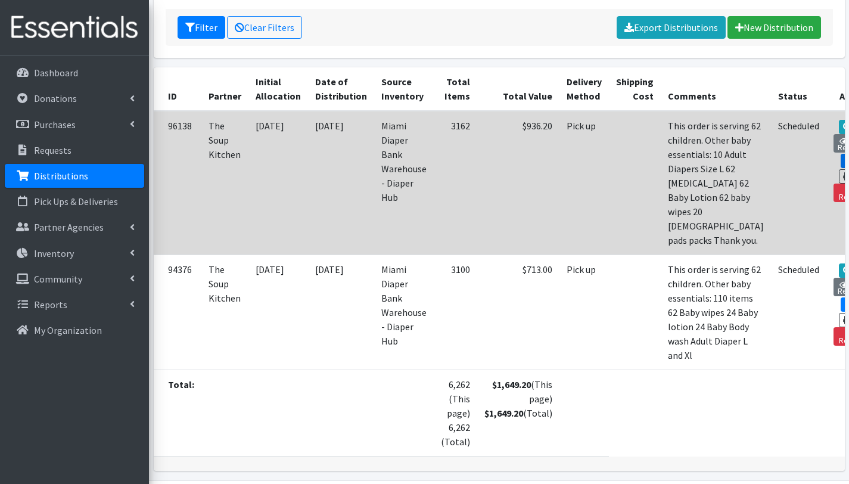 The image size is (849, 484). What do you see at coordinates (58, 279) in the screenshot?
I see `p: Community` at bounding box center [58, 279].